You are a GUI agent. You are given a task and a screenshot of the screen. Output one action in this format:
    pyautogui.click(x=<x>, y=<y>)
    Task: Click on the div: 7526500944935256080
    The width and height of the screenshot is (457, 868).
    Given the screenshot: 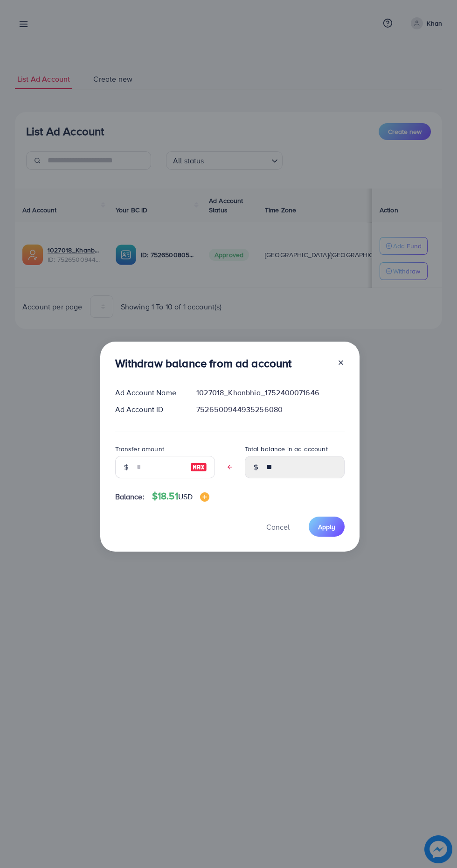 What is the action you would take?
    pyautogui.click(x=270, y=410)
    